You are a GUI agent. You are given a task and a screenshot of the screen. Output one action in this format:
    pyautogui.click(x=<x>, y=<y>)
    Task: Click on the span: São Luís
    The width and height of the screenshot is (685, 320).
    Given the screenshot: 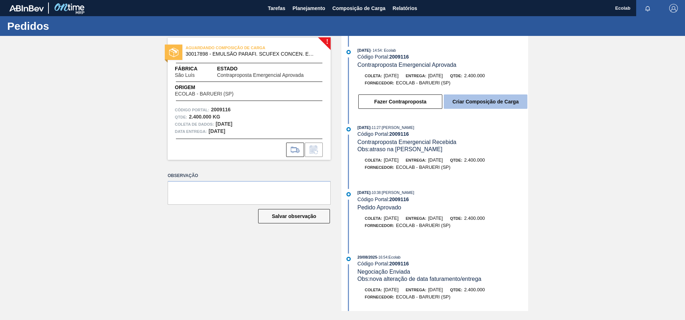 What is the action you would take?
    pyautogui.click(x=184, y=75)
    